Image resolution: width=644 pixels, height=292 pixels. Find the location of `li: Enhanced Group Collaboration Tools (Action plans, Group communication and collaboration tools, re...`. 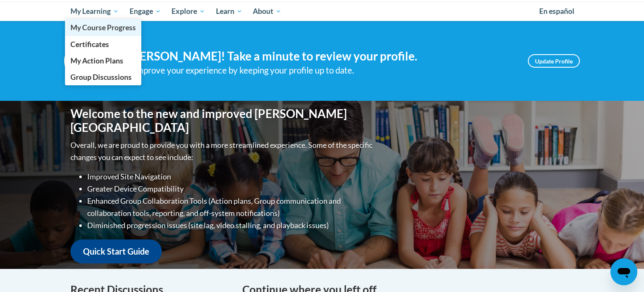

li: Enhanced Group Collaboration Tools (Action plans, Group communication and collaboration tools, re... is located at coordinates (230, 207).